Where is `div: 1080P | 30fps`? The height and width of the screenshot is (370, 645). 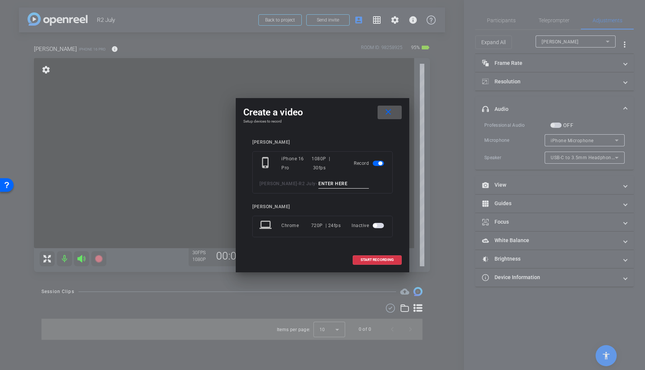
div: 1080P | 30fps is located at coordinates (327, 163).